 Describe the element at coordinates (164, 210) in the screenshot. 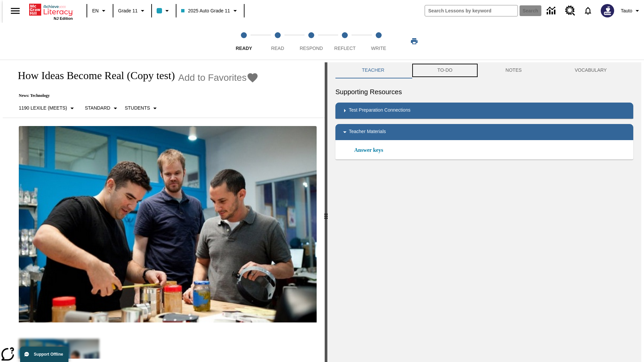

I see `div: reading` at that location.